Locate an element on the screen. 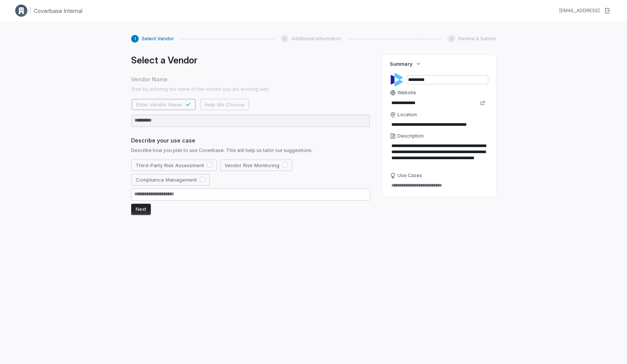  span: Summary is located at coordinates (401, 64).